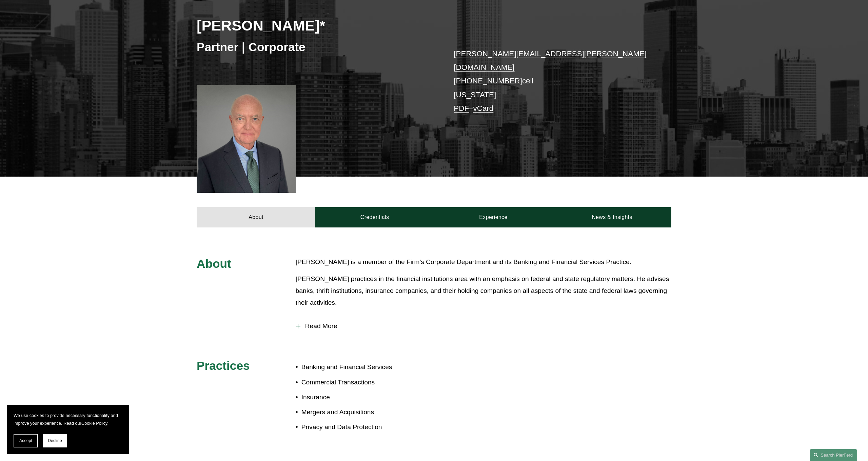  I want to click on section: Cookie banner, so click(68, 429).